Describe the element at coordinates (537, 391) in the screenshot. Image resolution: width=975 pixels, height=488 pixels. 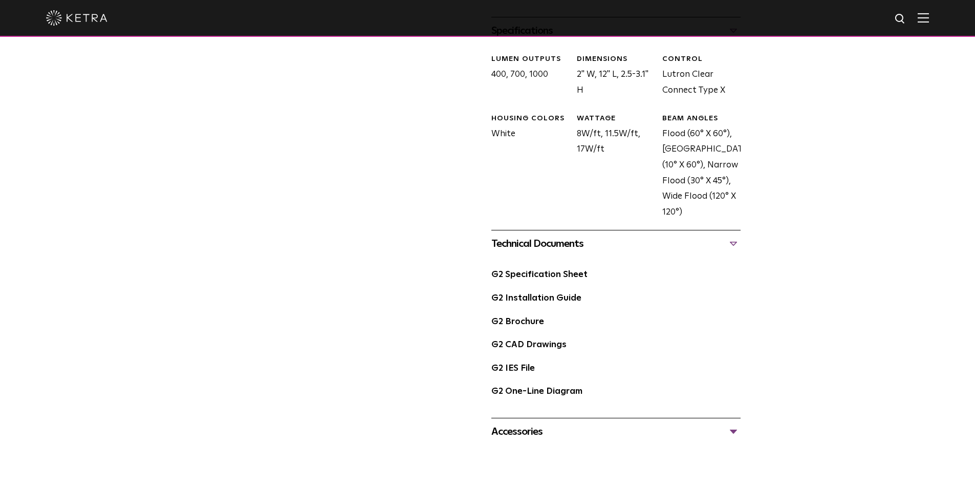
I see `a: G2 One-Line Diagram` at that location.